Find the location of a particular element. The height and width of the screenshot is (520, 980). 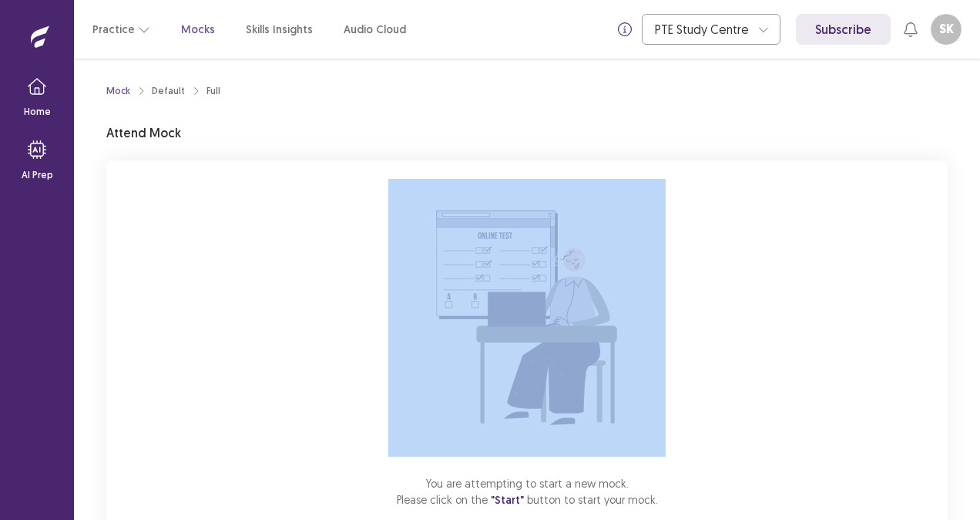

a: Audio Cloud is located at coordinates (374, 29).